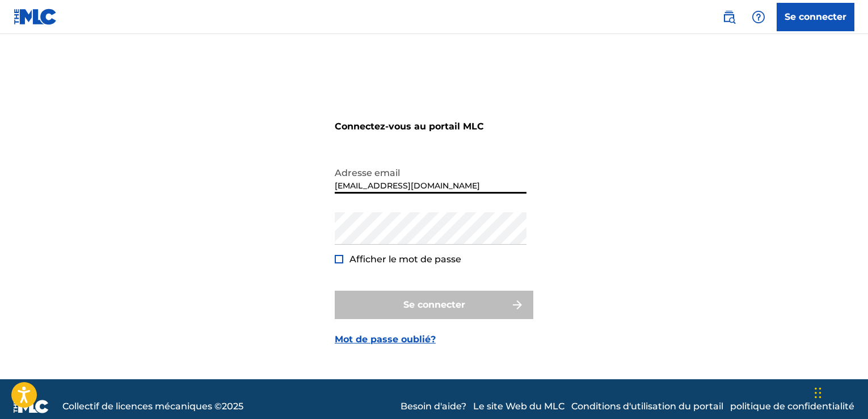  Describe the element at coordinates (385, 339) in the screenshot. I see `a: Mot de passe oublié?` at that location.